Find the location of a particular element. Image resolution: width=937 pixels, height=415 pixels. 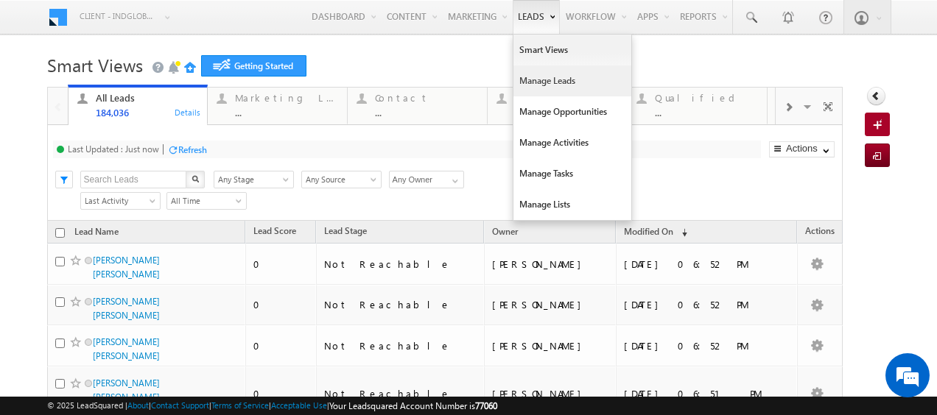

a: Manage Leads is located at coordinates (572, 81).